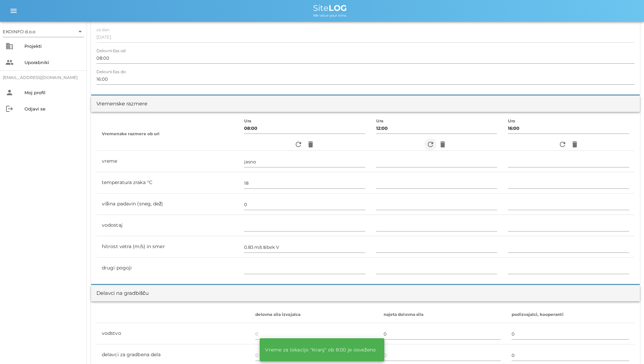 Image resolution: width=644 pixels, height=364 pixels. Describe the element at coordinates (53, 92) in the screenshot. I see `div: Moj profil` at that location.